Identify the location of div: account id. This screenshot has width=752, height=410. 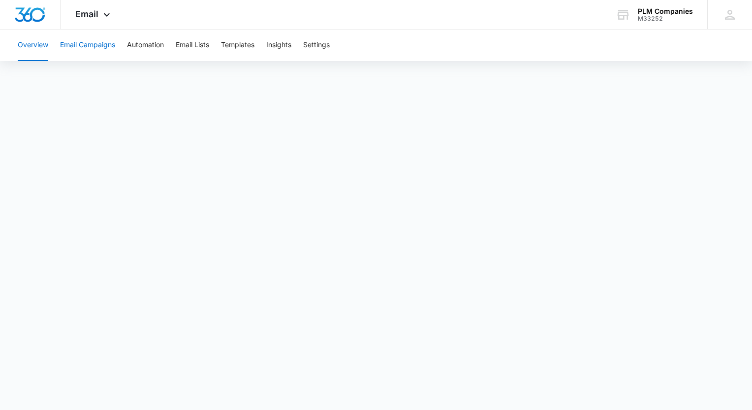
(665, 19).